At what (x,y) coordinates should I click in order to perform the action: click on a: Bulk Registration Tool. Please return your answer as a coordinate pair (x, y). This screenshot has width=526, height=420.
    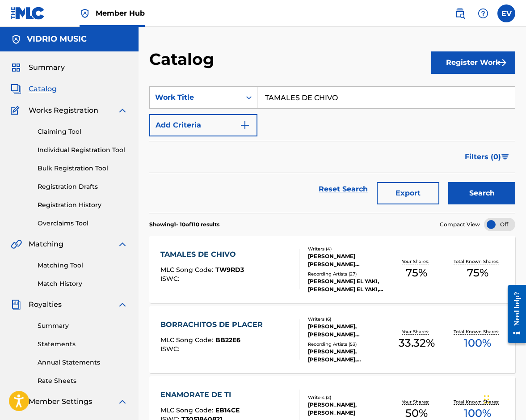
    Looking at the image, I should click on (83, 168).